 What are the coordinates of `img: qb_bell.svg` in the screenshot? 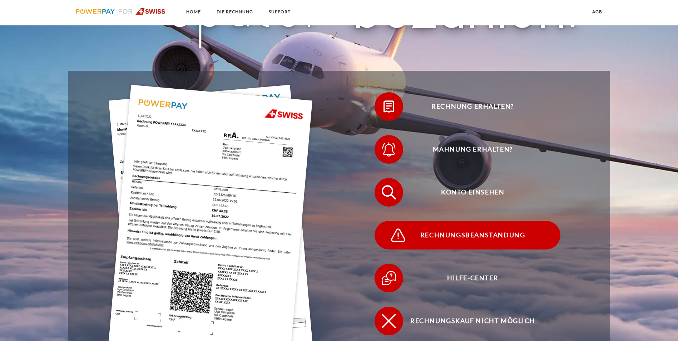 It's located at (389, 149).